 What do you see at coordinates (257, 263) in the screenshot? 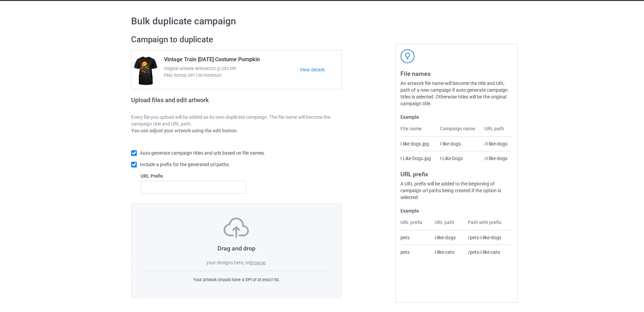
I see `label: browse` at bounding box center [257, 263].